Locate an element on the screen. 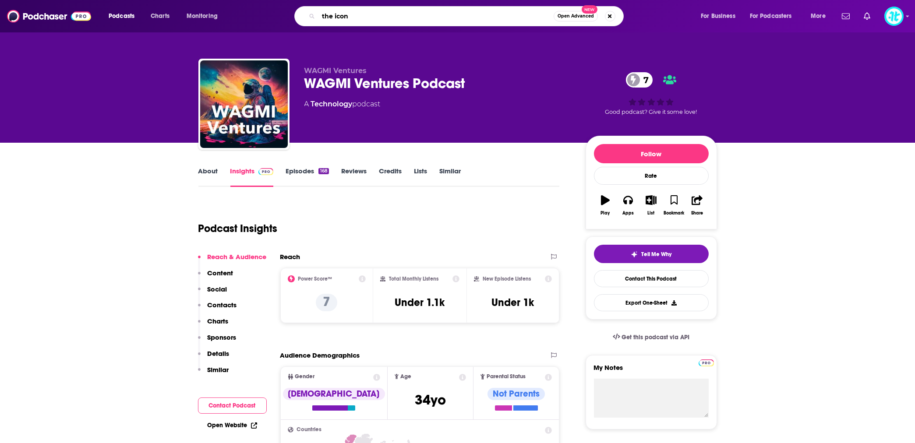  button: List is located at coordinates (651, 205).